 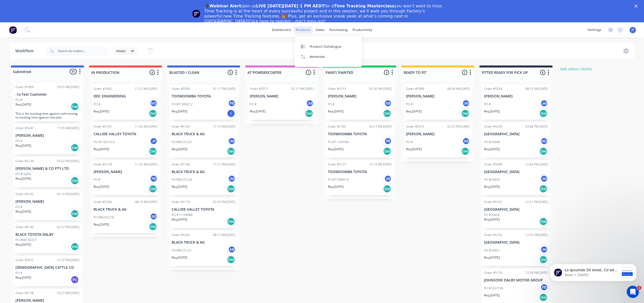 What do you see at coordinates (26, 51) in the screenshot?
I see `div: Workflow` at bounding box center [26, 51].